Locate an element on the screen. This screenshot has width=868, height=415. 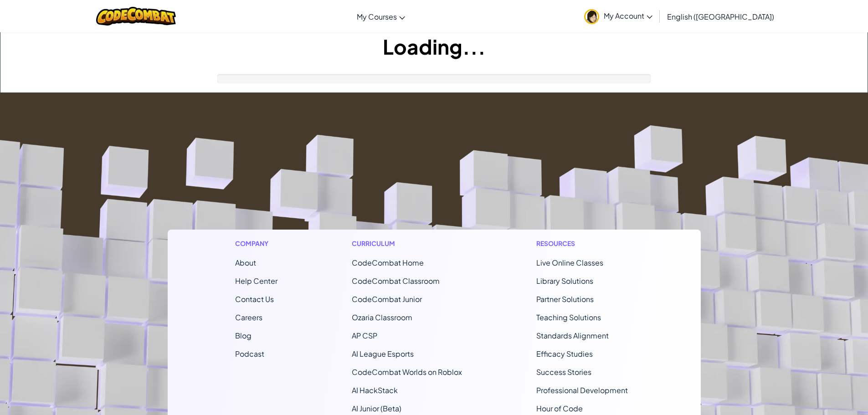
span: My Courses is located at coordinates (377, 17).